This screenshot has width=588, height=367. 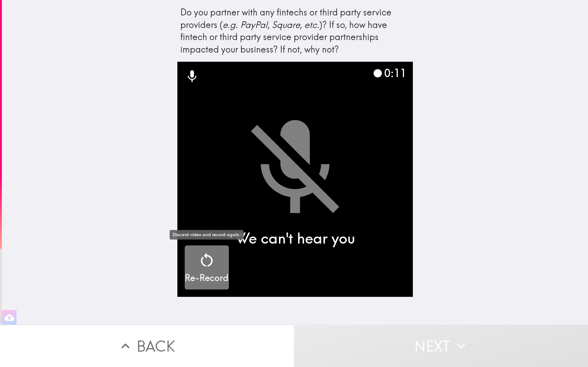 I want to click on button: Next, so click(x=441, y=346).